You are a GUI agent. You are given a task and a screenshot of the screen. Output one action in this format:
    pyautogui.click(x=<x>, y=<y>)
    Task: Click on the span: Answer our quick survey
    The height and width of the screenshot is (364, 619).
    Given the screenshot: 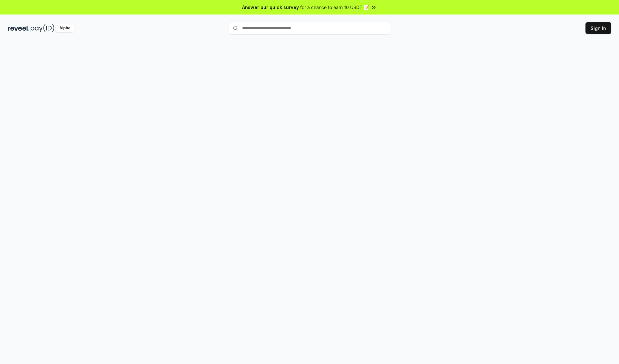 What is the action you would take?
    pyautogui.click(x=270, y=7)
    